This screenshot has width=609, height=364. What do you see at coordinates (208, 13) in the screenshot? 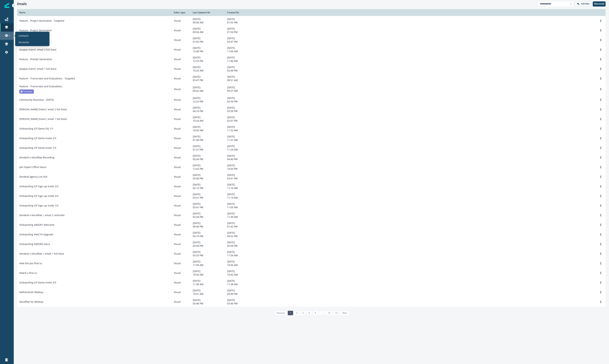
I see `div: Last Updated On` at bounding box center [208, 13].